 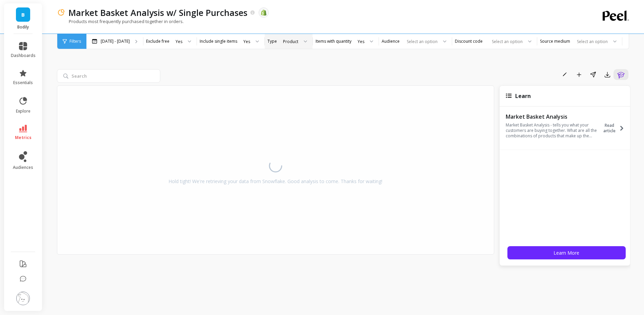 I want to click on label: Include single items, so click(x=218, y=41).